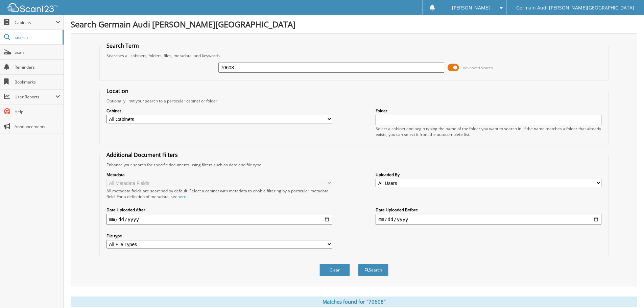 This screenshot has height=308, width=644. Describe the element at coordinates (335, 270) in the screenshot. I see `button: Clear` at that location.